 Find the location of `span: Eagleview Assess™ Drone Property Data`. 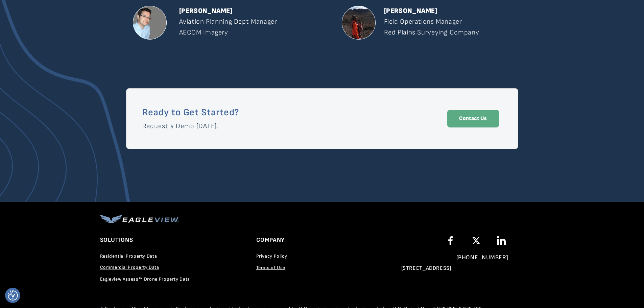

span: Eagleview Assess™ Drone Property Data is located at coordinates (145, 279).